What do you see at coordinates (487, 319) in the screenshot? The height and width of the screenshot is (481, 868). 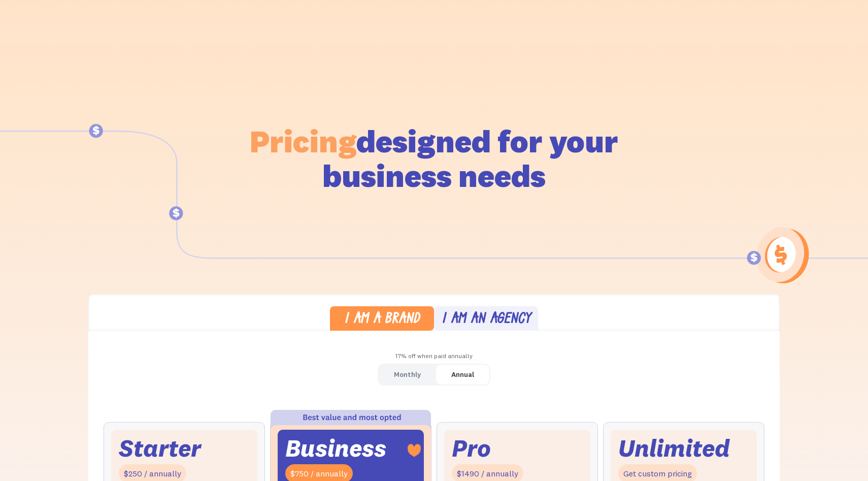 I see `div: I am an agency` at bounding box center [487, 319].